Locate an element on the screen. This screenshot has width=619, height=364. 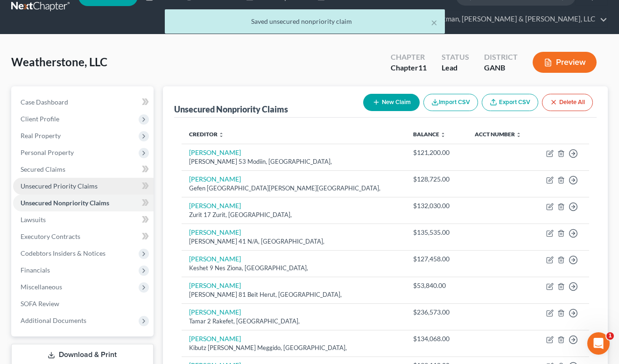
span: Additional Documents is located at coordinates (53, 320).